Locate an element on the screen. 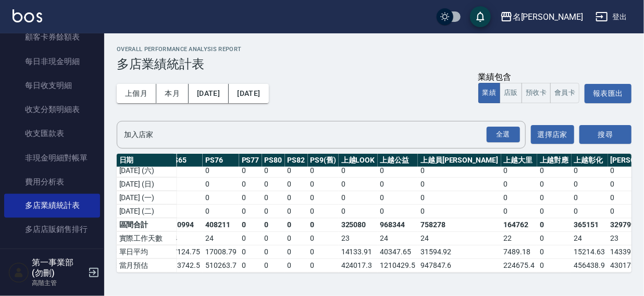  a: 每日收支明細 is located at coordinates (52, 85).